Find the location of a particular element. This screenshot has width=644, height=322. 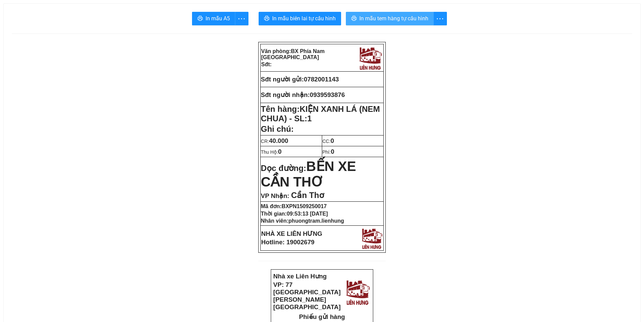

strong: Nhân viên: is located at coordinates (303, 221).